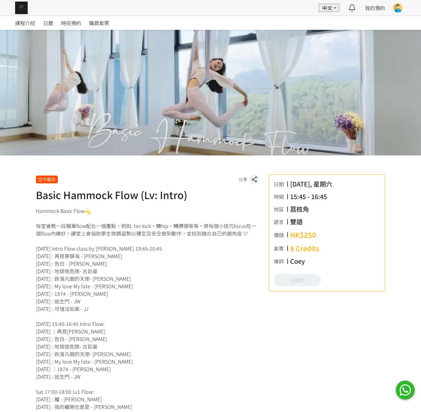  I want to click on h1: Basic Hammock Flow (Lv: Intro), so click(147, 195).